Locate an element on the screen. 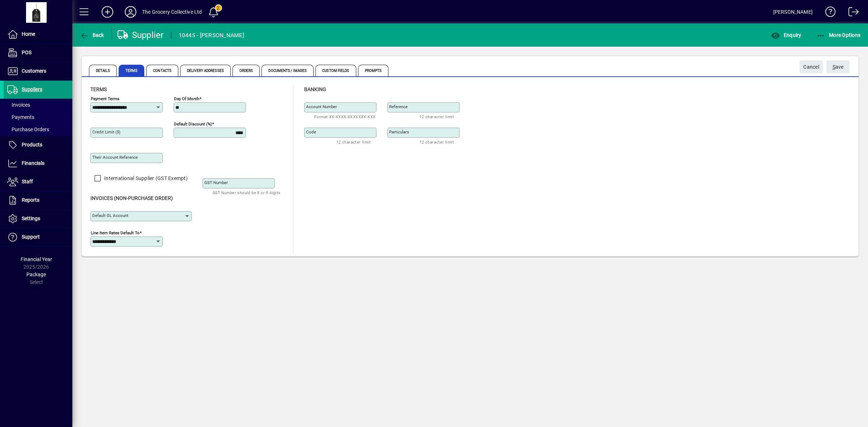  span: Back is located at coordinates (92, 35).